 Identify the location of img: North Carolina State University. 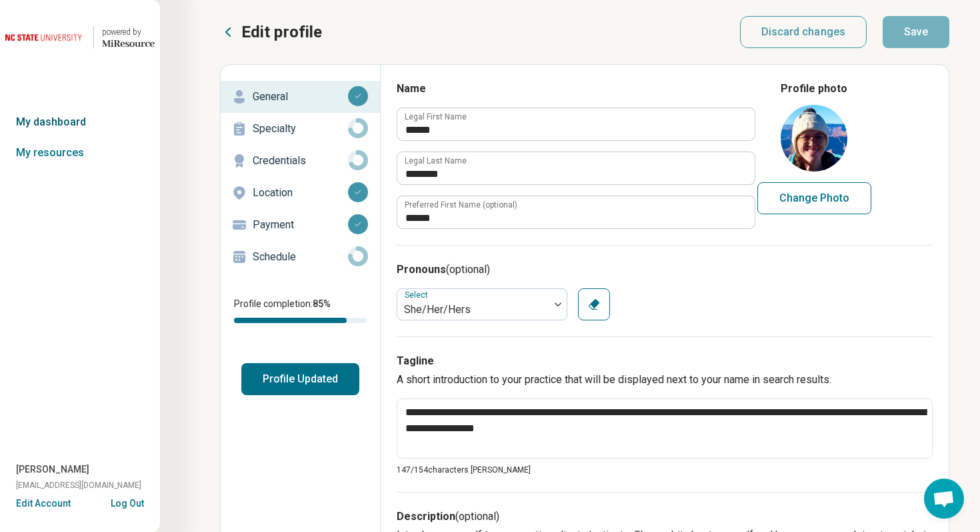
(45, 38).